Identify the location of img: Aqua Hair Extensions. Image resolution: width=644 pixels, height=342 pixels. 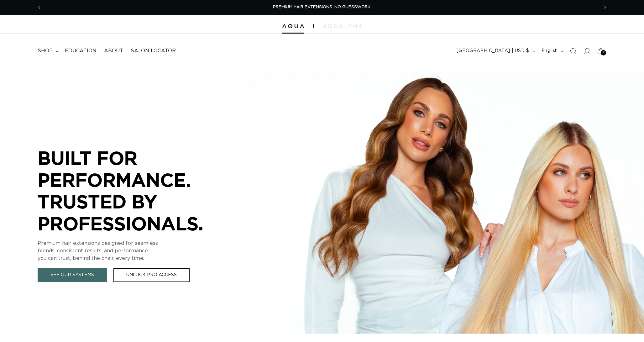
(293, 26).